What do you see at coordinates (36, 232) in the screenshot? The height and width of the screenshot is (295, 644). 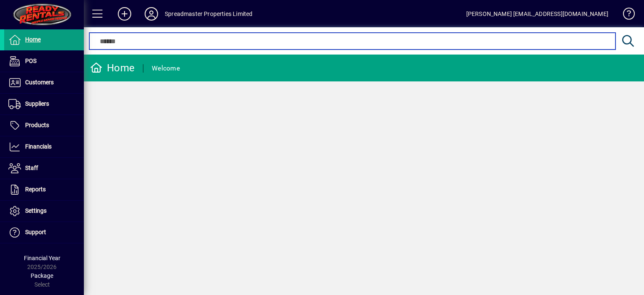 I see `span: Support` at bounding box center [36, 232].